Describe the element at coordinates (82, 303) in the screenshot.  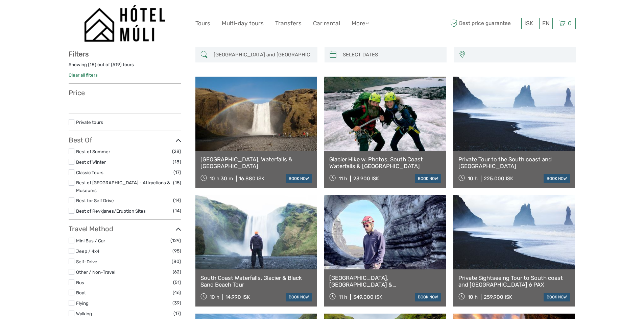
I see `a: Flying` at that location.